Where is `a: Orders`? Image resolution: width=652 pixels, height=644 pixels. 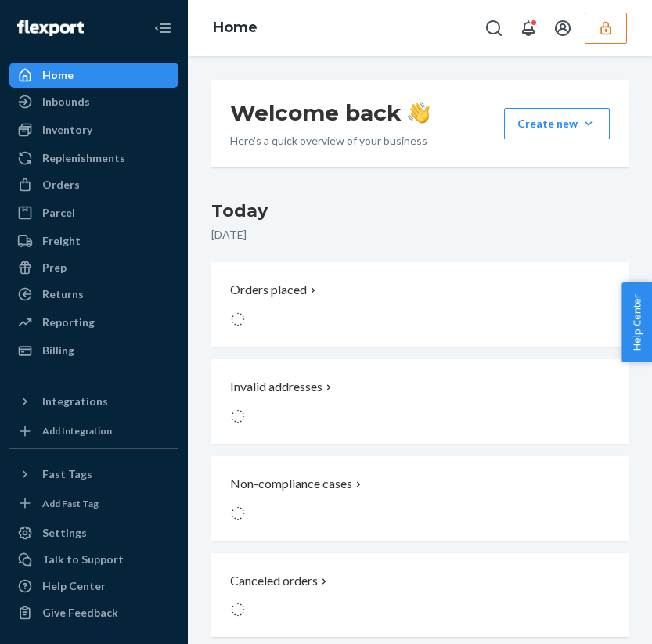 a: Orders is located at coordinates (94, 185).